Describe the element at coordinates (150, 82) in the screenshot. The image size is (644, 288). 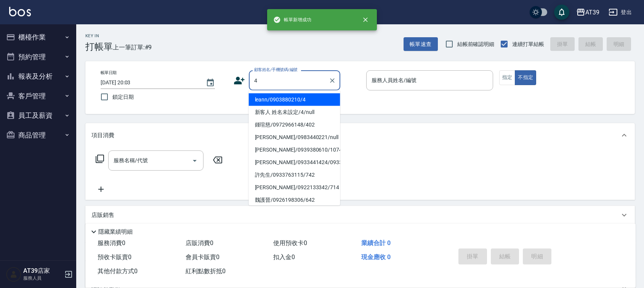
I see `input: YYYY/MM/DD hh:mm` at that location.